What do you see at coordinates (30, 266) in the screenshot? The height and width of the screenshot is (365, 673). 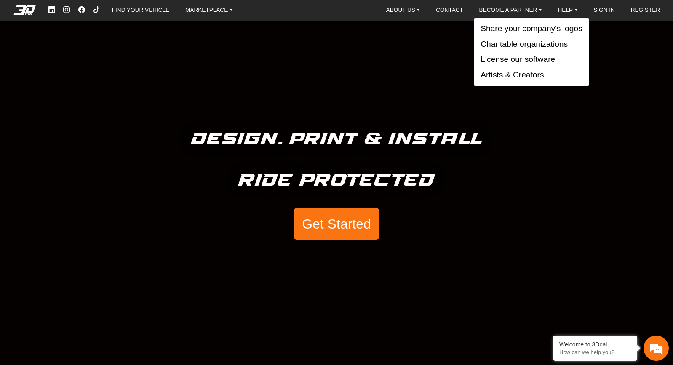 I see `span: Conversation` at bounding box center [30, 266].